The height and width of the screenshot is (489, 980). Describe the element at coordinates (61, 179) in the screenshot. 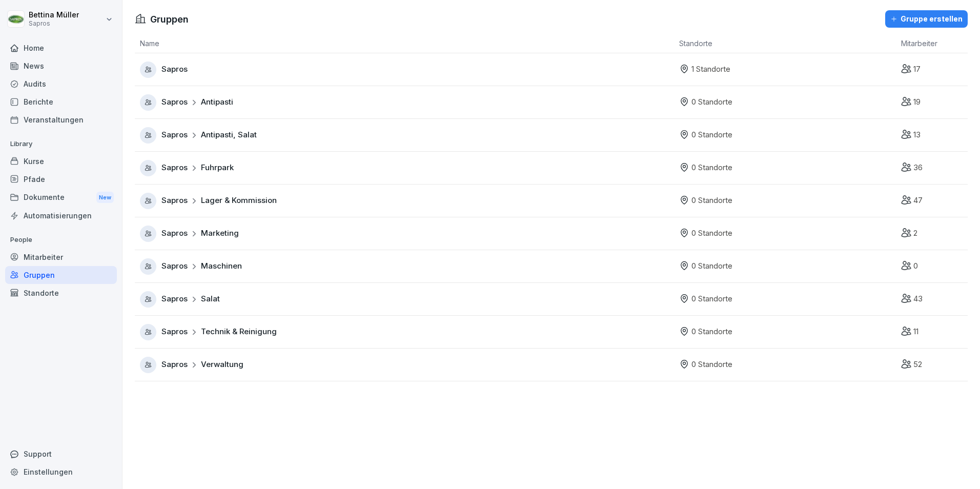

I see `div: Pfade` at that location.